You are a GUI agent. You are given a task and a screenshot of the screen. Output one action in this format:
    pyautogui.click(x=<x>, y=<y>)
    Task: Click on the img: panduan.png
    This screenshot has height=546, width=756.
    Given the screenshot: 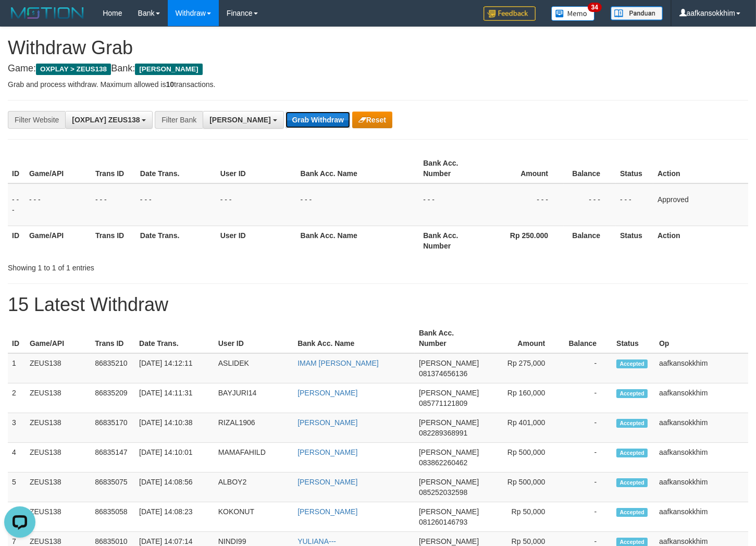 What is the action you would take?
    pyautogui.click(x=636, y=13)
    